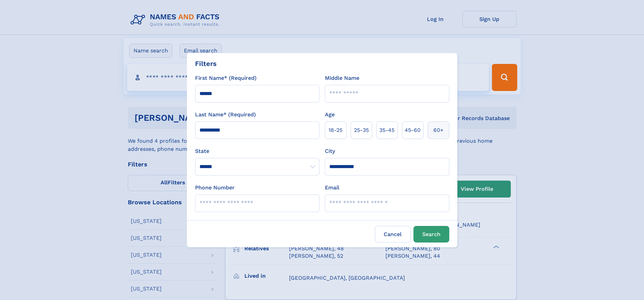 The width and height of the screenshot is (644, 300). I want to click on label: Last Name* (Required), so click(225, 115).